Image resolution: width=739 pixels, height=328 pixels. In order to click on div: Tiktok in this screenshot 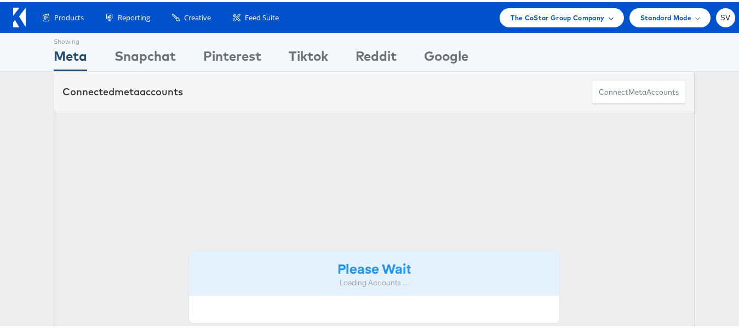, I will do `click(309, 56)`.